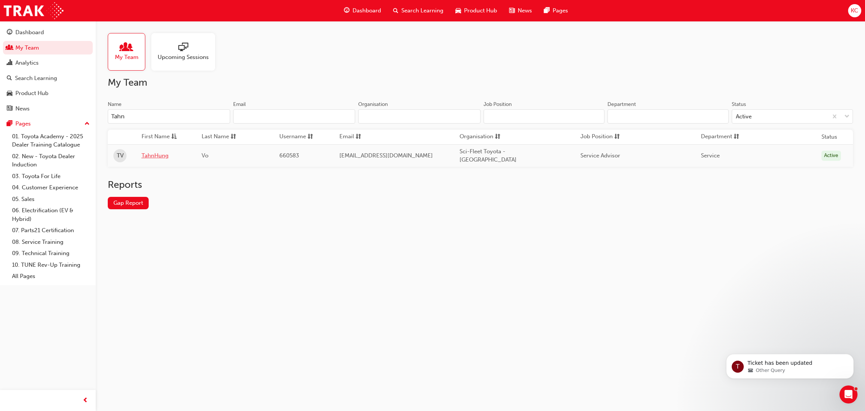 The image size is (865, 411). Describe the element at coordinates (373, 104) in the screenshot. I see `div: Organisation` at that location.